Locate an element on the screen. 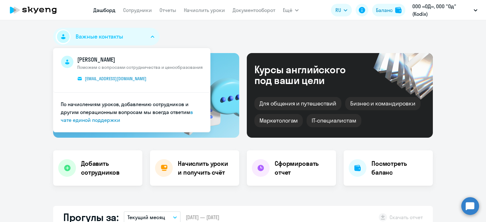  span: По начислениям уроков, добавлению сотрудников и другим операционным вопросам мы всегда ответим is located at coordinates (125, 108).